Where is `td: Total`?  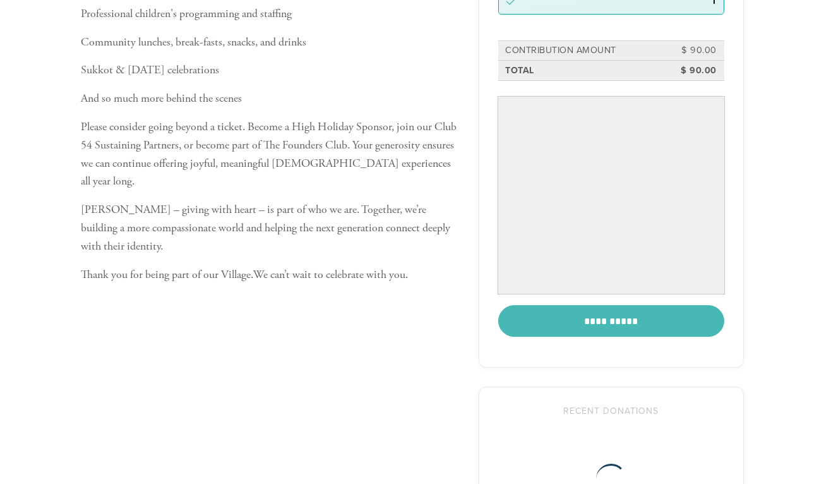
td: Total is located at coordinates (582, 71).